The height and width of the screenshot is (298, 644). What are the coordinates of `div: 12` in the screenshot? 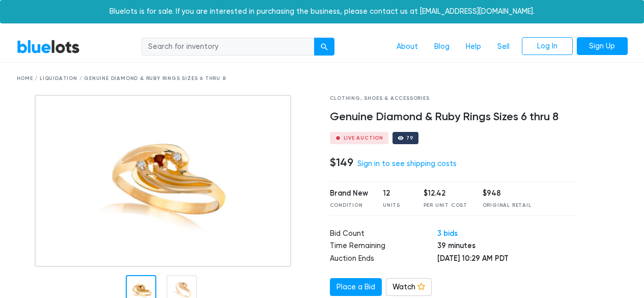 It's located at (396, 193).